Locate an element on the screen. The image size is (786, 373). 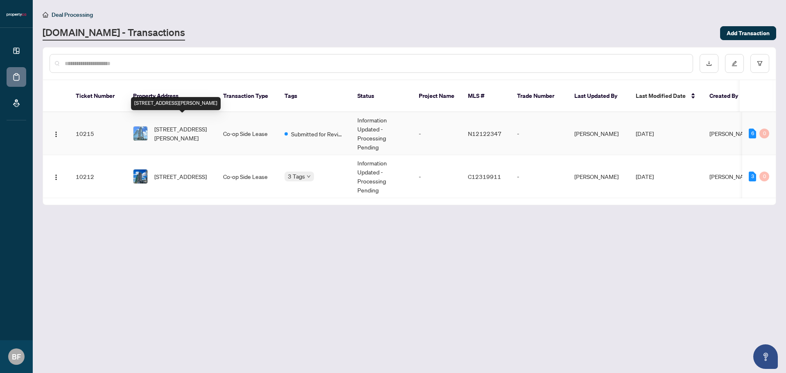
span: C12319911 is located at coordinates (484, 177).